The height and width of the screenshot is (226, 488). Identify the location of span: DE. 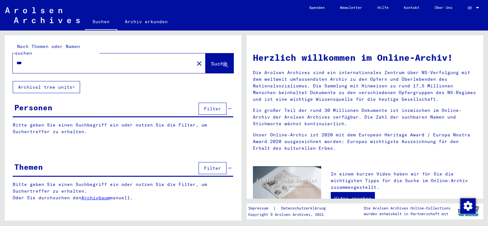
(471, 8).